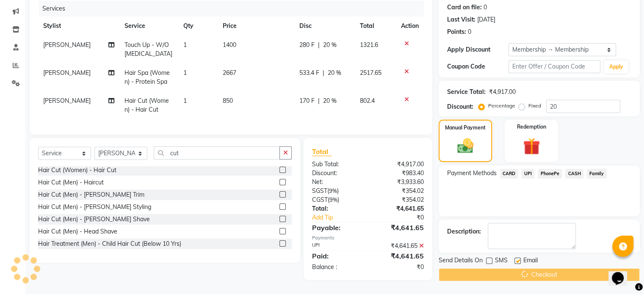  I want to click on span: CGST, so click(320, 200).